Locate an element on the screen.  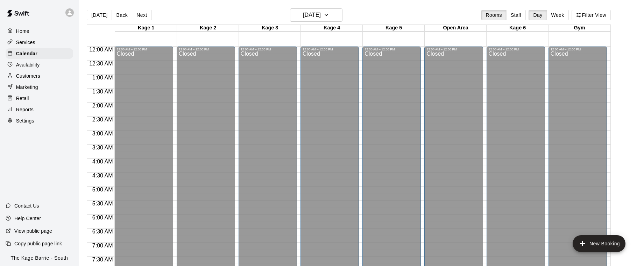
a: Customers is located at coordinates (40, 76).